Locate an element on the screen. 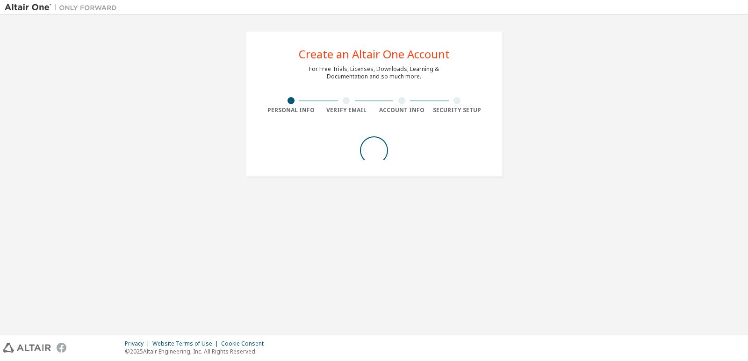 The width and height of the screenshot is (748, 361). div: Privacy is located at coordinates (138, 344).